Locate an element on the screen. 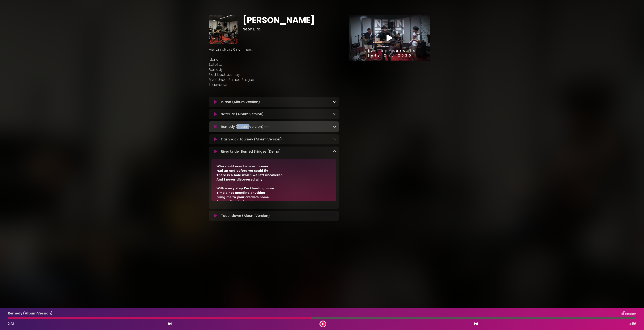  p: River Under Burned Bridges is located at coordinates (274, 80).